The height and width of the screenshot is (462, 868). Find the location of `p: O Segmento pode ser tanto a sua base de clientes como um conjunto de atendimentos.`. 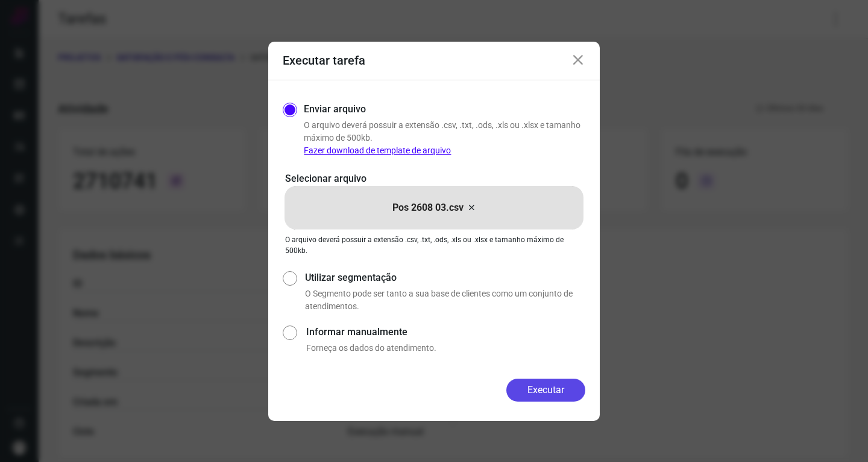

p: O Segmento pode ser tanto a sua base de clientes como um conjunto de atendimentos. is located at coordinates (445, 299).